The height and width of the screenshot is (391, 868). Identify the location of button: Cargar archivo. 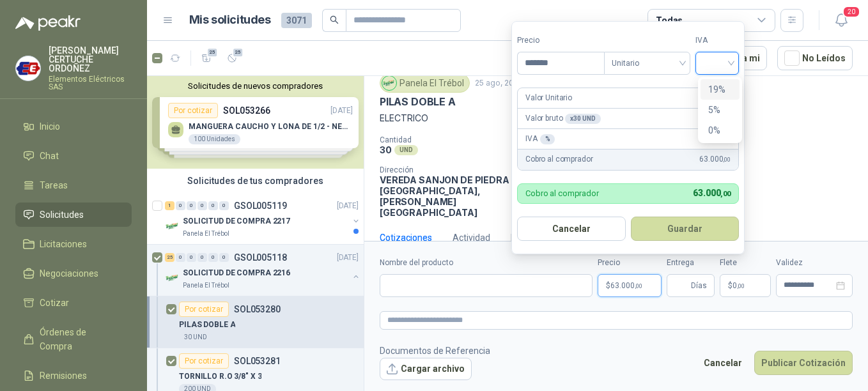
(425, 369).